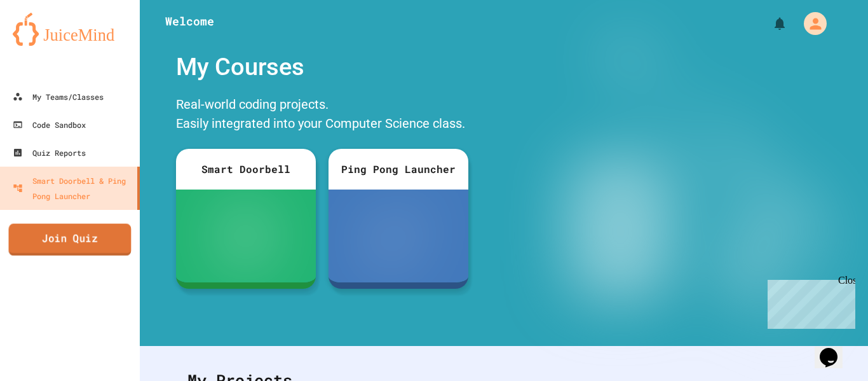 The width and height of the screenshot is (868, 381). I want to click on img: logo-orange.svg, so click(70, 30).